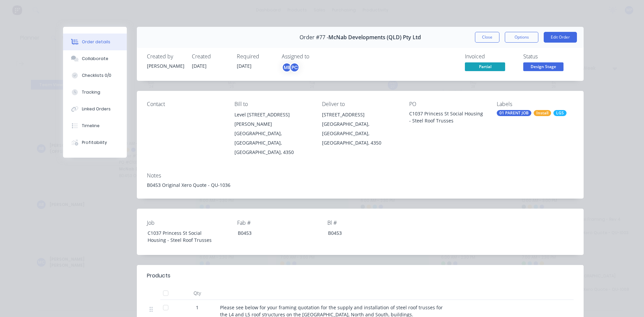 The width and height of the screenshot is (644, 317). I want to click on div: PC, so click(295, 67).